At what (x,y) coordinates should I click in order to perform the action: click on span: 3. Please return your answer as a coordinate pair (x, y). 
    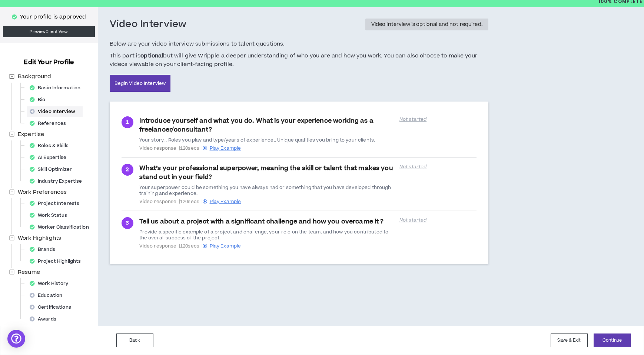
    Looking at the image, I should click on (127, 223).